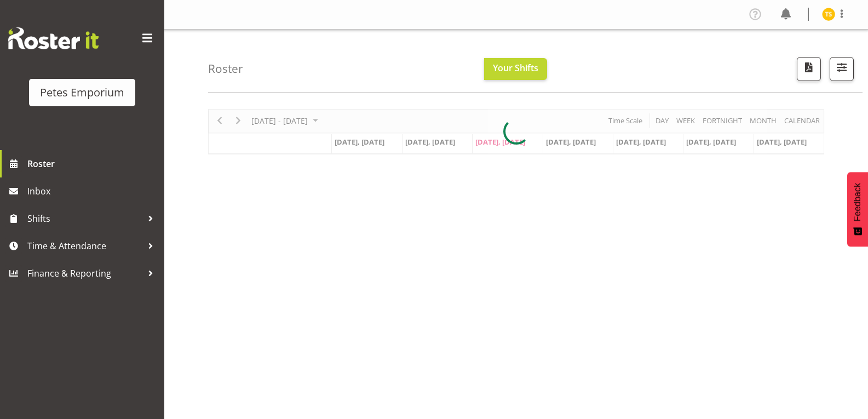 The height and width of the screenshot is (419, 868). What do you see at coordinates (226, 68) in the screenshot?
I see `h4: Roster` at bounding box center [226, 68].